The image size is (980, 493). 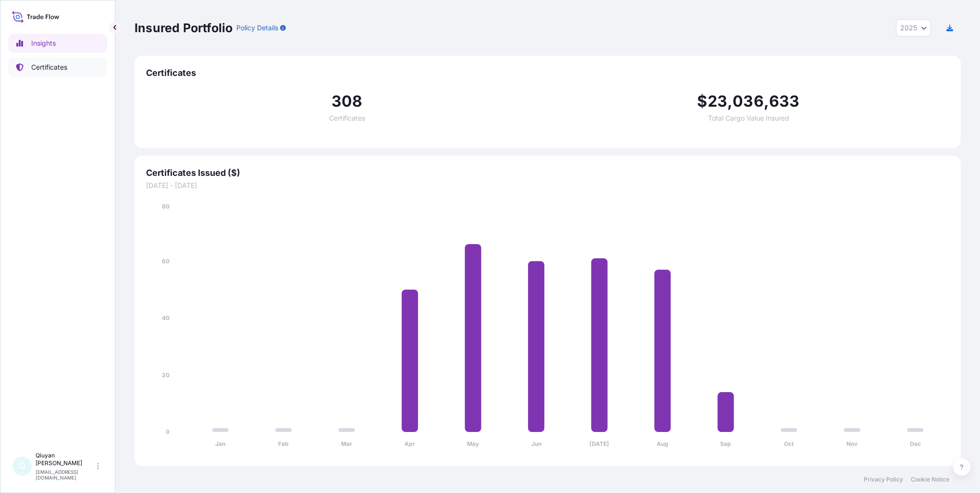 I want to click on span: 2025, so click(x=908, y=28).